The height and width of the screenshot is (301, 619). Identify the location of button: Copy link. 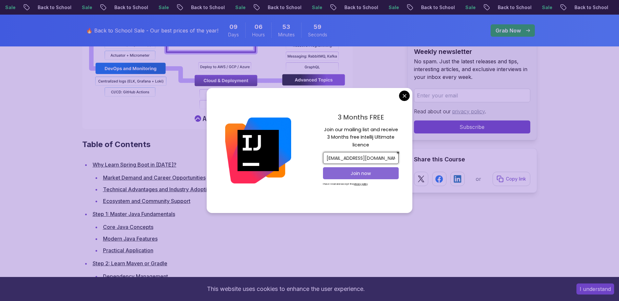
(511, 179).